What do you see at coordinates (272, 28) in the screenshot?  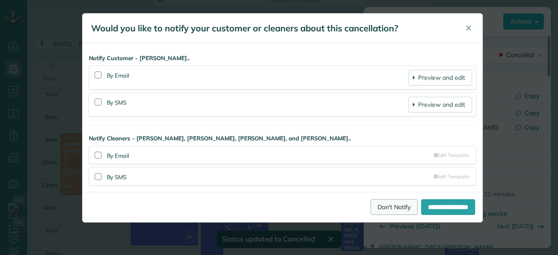 I see `h5: Would you like to notify your customer or cleaners about this cancellation?` at bounding box center [272, 28].